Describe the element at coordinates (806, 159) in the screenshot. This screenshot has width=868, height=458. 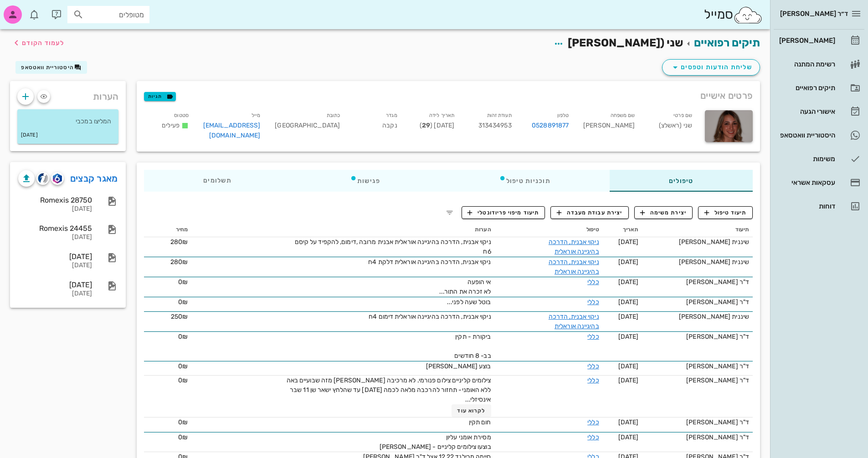
I see `div: משימות` at that location.